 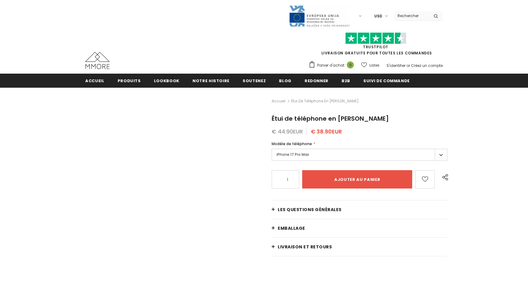 What do you see at coordinates (317, 80) in the screenshot?
I see `a: Redonner` at bounding box center [317, 80].